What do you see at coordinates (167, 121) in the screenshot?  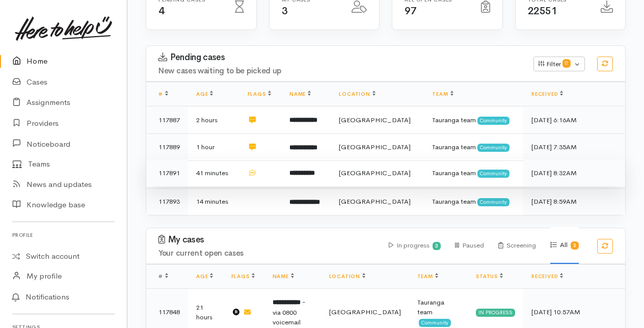 I see `td: 117887` at bounding box center [167, 121].